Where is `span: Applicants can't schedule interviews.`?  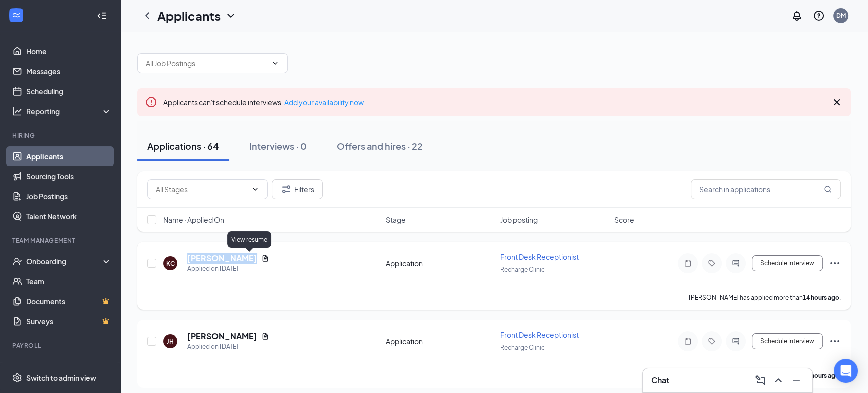
span: Applicants can't schedule interviews. is located at coordinates (264, 102).